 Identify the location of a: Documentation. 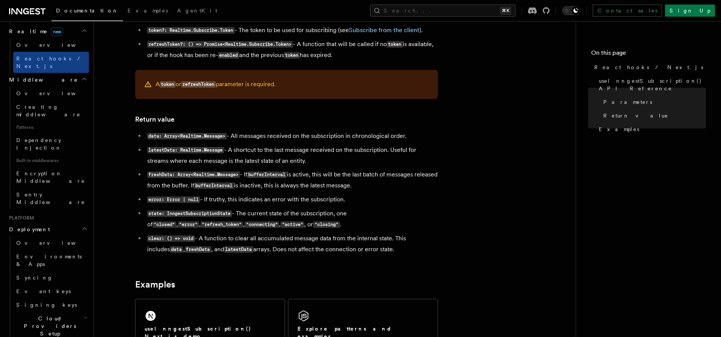
(87, 12).